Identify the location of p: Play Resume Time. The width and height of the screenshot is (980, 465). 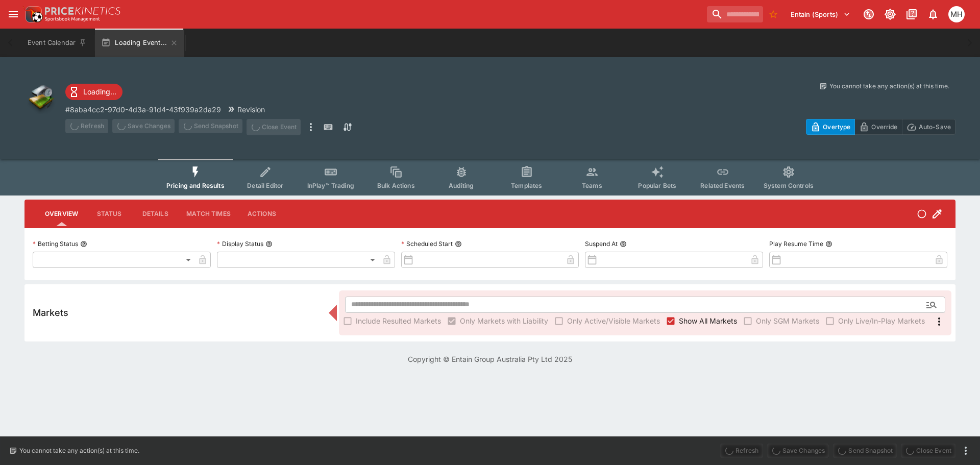
(796, 243).